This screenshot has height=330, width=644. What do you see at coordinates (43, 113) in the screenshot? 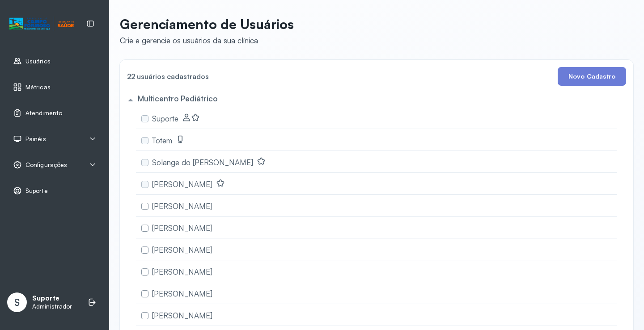
I see `span: Atendimento` at bounding box center [43, 113].